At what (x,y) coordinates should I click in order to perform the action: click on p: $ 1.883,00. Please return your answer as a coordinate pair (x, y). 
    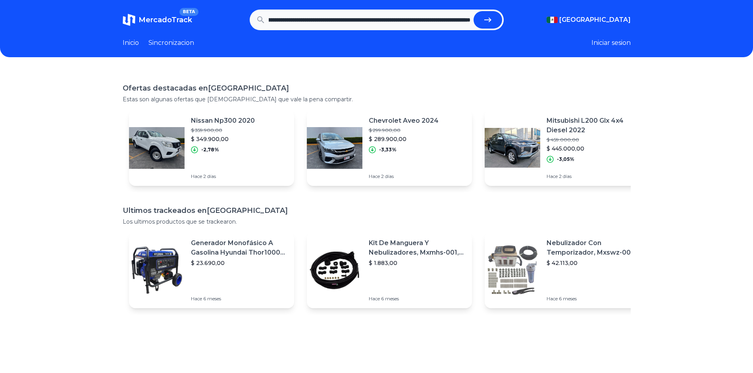
    Looking at the image, I should click on (417, 263).